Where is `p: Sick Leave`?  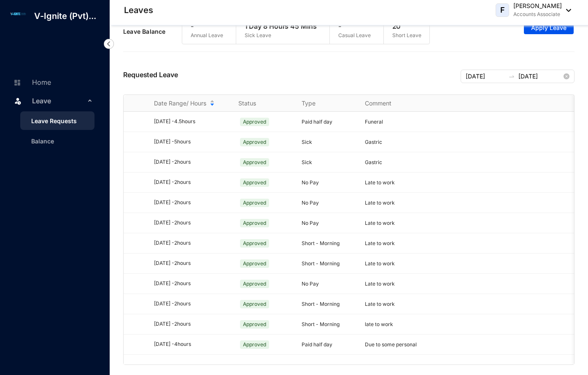
p: Sick Leave is located at coordinates (280, 35).